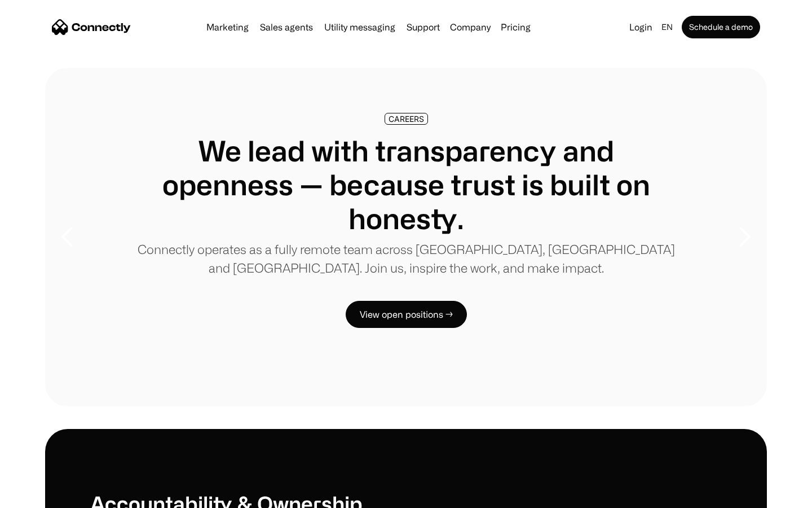 This screenshot has height=508, width=812. What do you see at coordinates (45, 496) in the screenshot?
I see `ul: Language list` at bounding box center [45, 496].